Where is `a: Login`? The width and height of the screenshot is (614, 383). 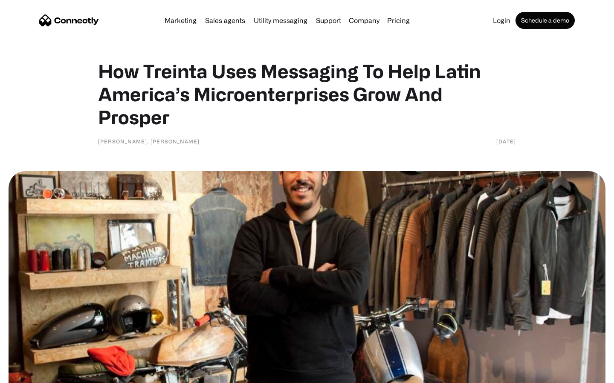
a: Login is located at coordinates (501, 20).